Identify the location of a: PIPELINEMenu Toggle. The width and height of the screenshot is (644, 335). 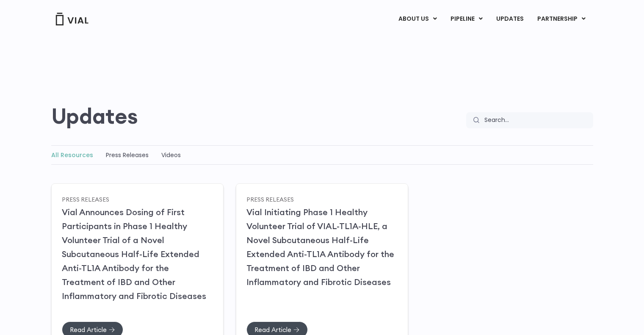
(466, 19).